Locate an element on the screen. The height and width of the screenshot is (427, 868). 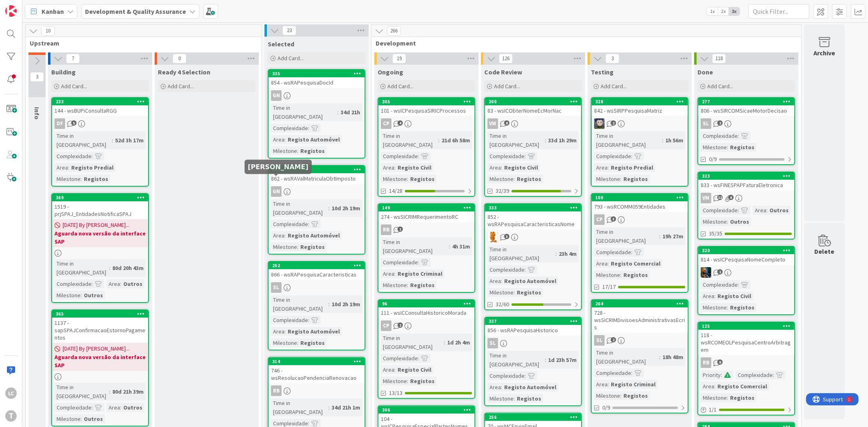
img: Visit kanbanzone.com is located at coordinates (11, 11).